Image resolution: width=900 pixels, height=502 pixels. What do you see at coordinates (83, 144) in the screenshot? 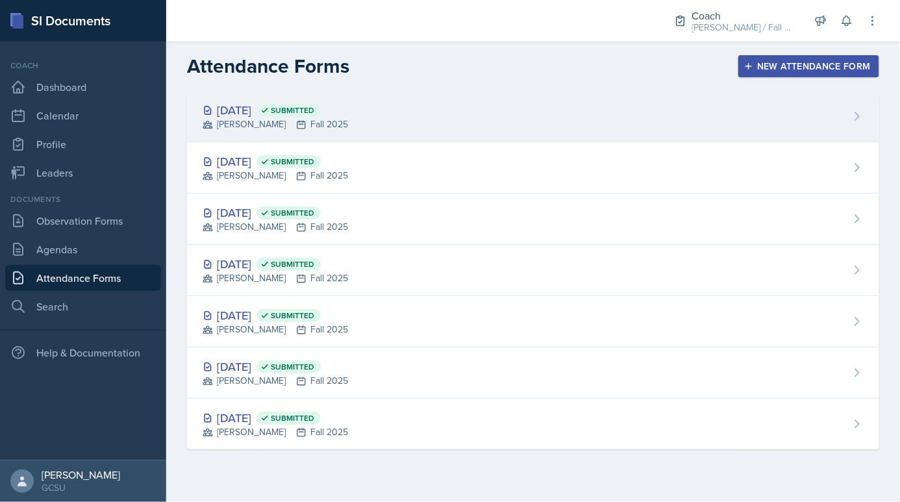
I see `a: Profile` at bounding box center [83, 144].